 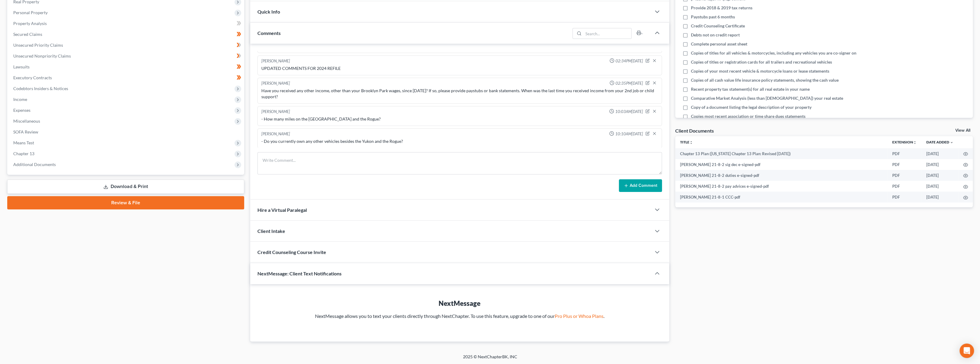 I want to click on span: Copies of your most recent vehicle & motorcycle loans or lease statements, so click(x=760, y=71).